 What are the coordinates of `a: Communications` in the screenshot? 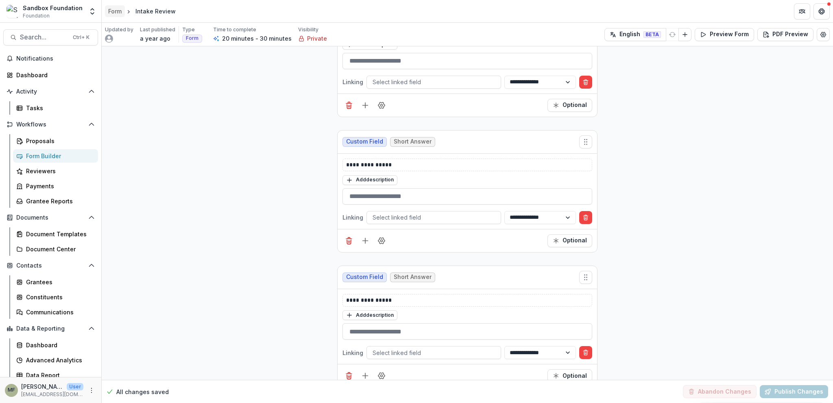 It's located at (55, 312).